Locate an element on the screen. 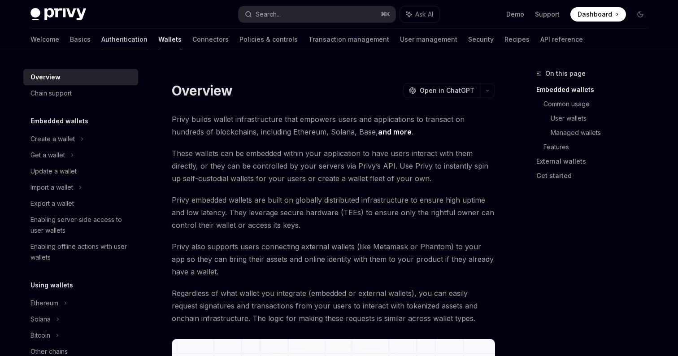 This screenshot has height=356, width=678. button: Toggle dark mode is located at coordinates (640, 14).